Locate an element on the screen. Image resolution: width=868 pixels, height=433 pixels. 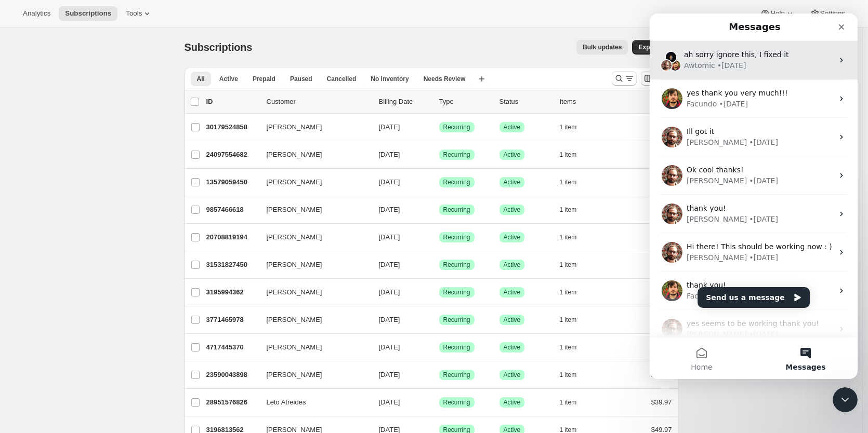
img: Adrian avatar is located at coordinates (21, 43).